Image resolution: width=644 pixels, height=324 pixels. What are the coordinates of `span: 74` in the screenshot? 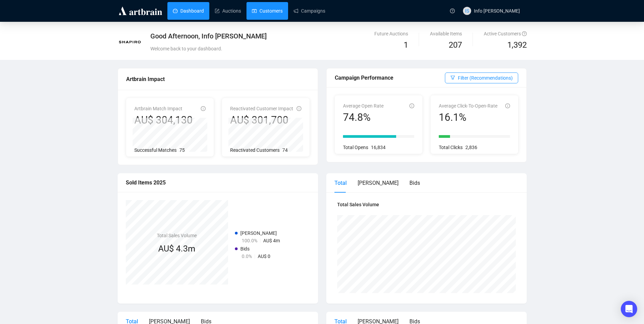 It's located at (285, 150).